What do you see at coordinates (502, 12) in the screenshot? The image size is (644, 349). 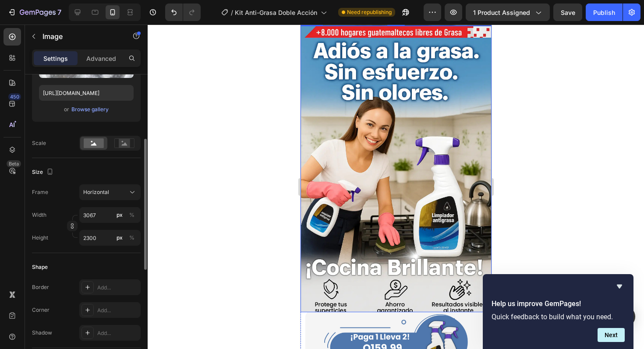 I see `span: 1 product assigned` at bounding box center [502, 12].